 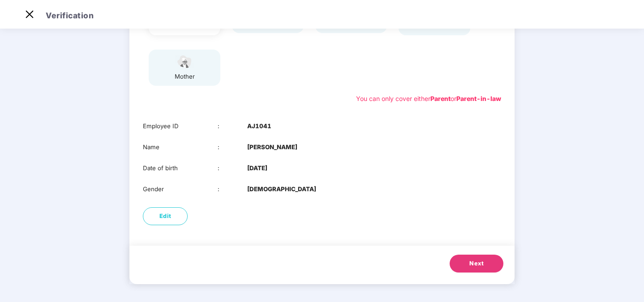 What do you see at coordinates (429, 99) in the screenshot?
I see `div: You can only cover either or` at bounding box center [429, 99].